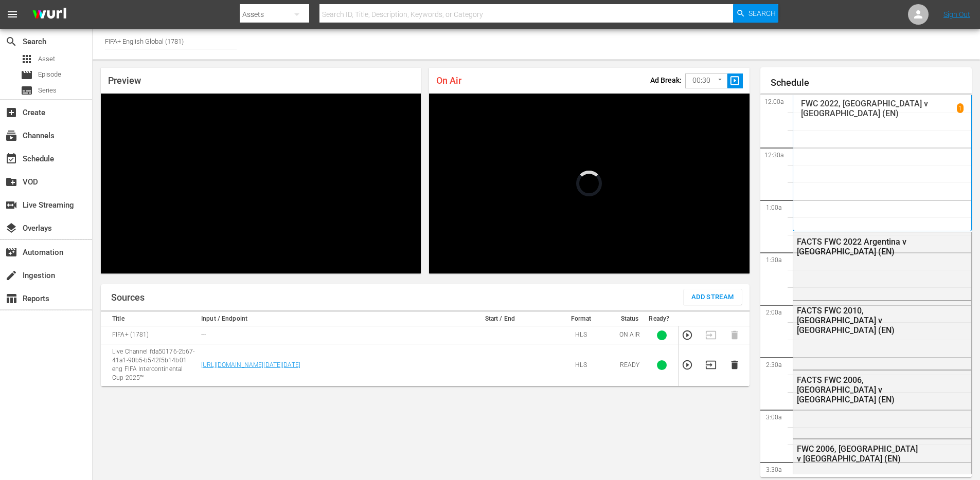  I want to click on span: Reports, so click(11, 299).